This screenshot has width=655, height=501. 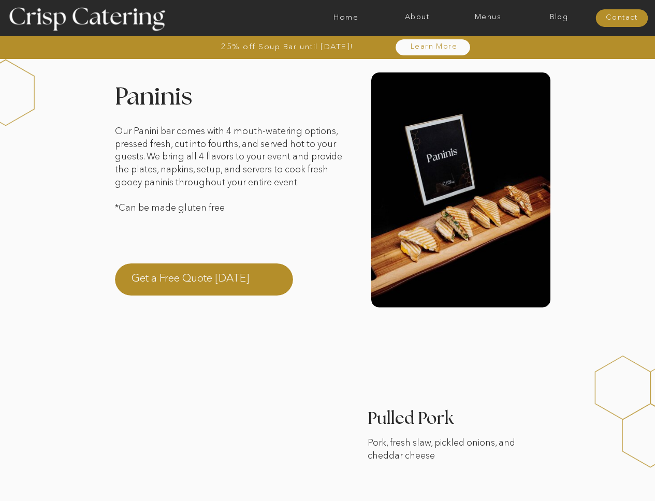 I want to click on p: Our Panini bar comes with 4 mouth-watering options, pressed fresh, cut into fourths, and served h..., so click(x=230, y=196).